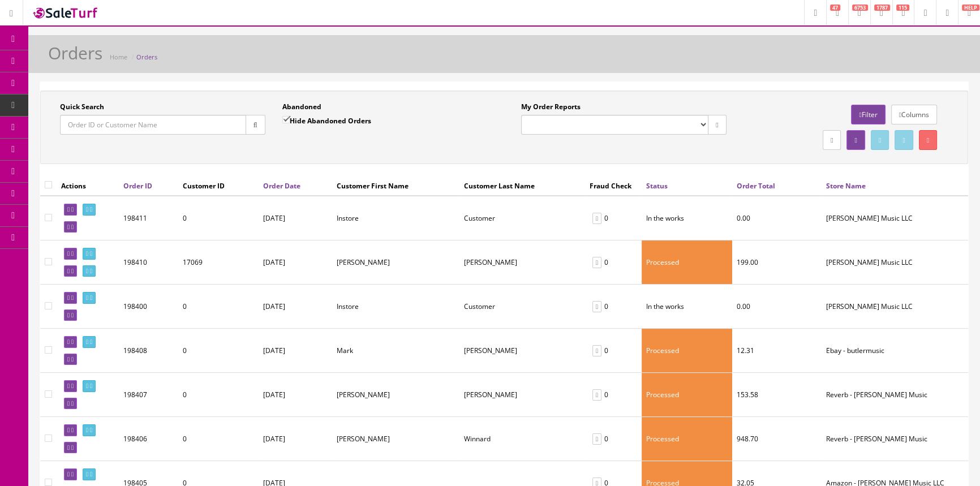 The image size is (980, 486). Describe the element at coordinates (148, 218) in the screenshot. I see `td: 198411` at that location.